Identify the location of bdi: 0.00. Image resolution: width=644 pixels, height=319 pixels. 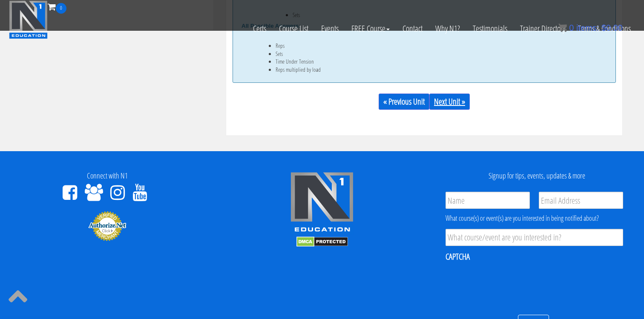
(612, 27).